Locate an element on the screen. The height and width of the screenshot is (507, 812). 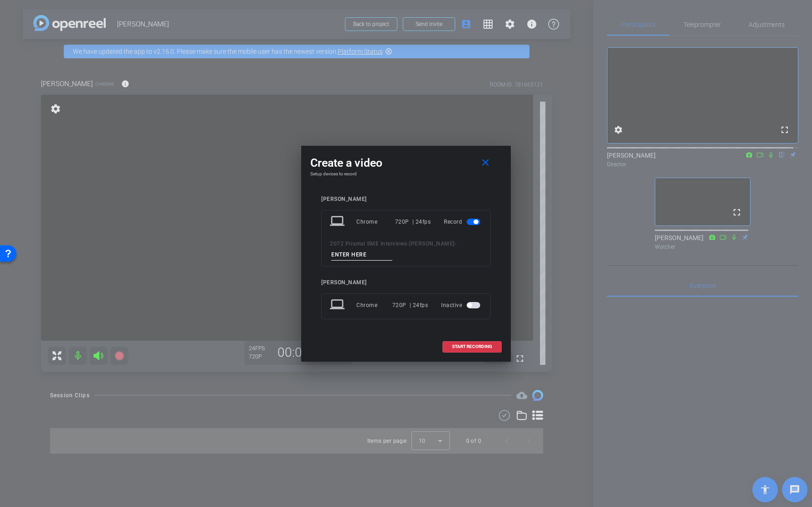
h4: Setup devices to record is located at coordinates (406, 174).